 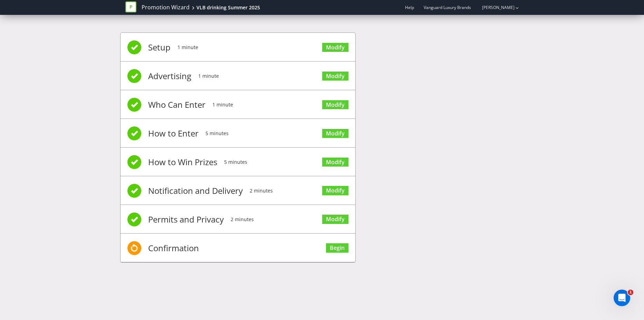 What do you see at coordinates (228, 7) in the screenshot?
I see `div: VLB drinking Summer 2025` at bounding box center [228, 7].